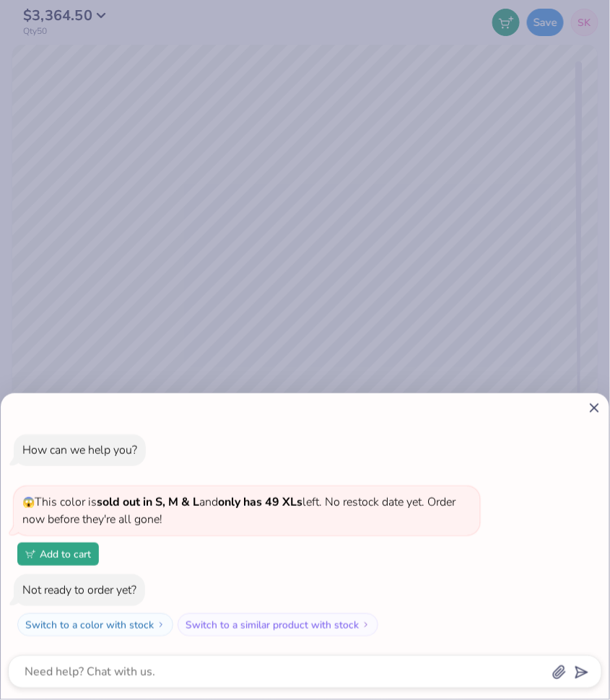  Describe the element at coordinates (161, 625) in the screenshot. I see `img: Switch to a color with stock` at that location.